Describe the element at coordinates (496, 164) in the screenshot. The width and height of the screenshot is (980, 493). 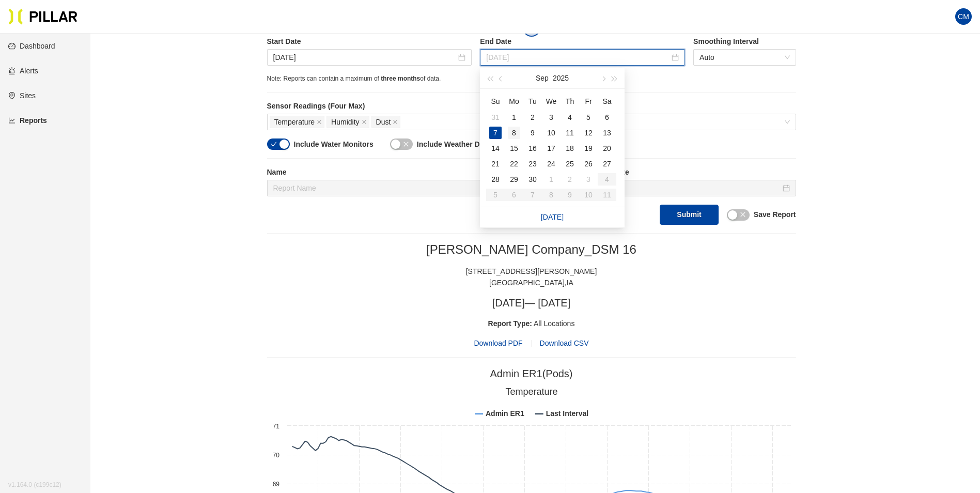
I see `div: 21` at that location.